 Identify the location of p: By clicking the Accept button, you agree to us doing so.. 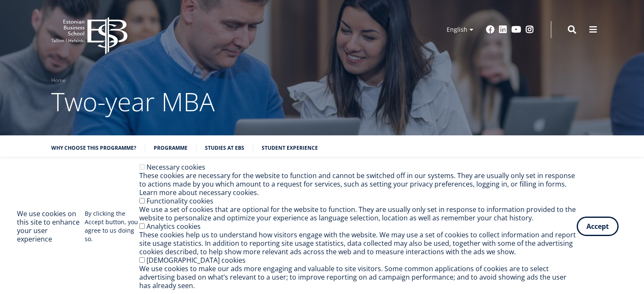
(112, 226).